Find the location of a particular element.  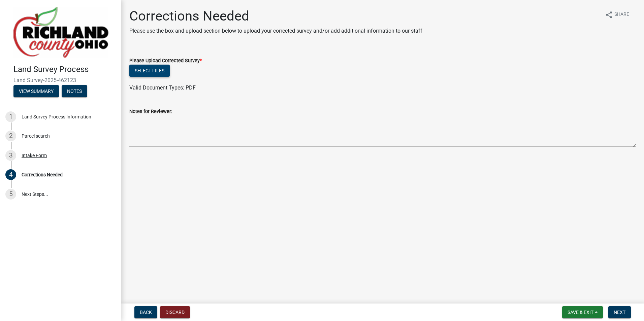

wm-modal-confirm: Summary is located at coordinates (36, 91).